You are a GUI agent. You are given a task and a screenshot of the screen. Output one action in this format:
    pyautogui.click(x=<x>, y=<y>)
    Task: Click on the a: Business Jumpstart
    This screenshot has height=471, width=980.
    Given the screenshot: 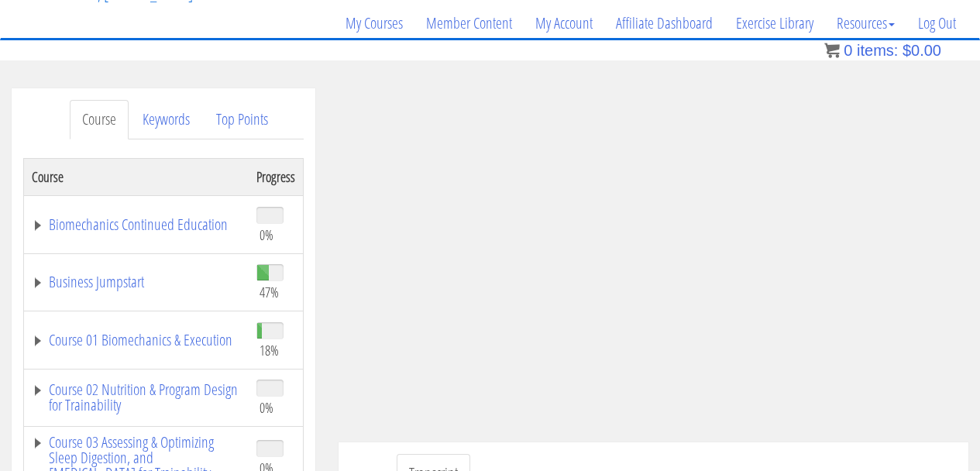 What is the action you would take?
    pyautogui.click(x=136, y=283)
    